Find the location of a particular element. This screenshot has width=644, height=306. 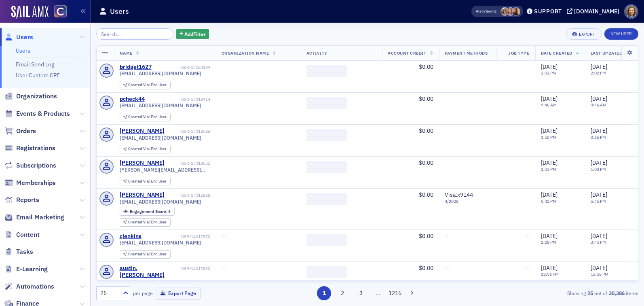

div: 3 is located at coordinates (150, 211).